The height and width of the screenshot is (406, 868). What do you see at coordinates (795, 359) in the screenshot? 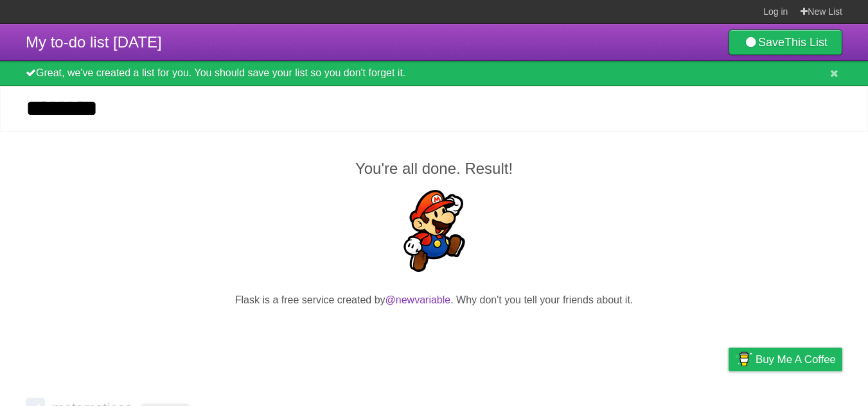
I see `span: Buy me a coffee` at bounding box center [795, 359].